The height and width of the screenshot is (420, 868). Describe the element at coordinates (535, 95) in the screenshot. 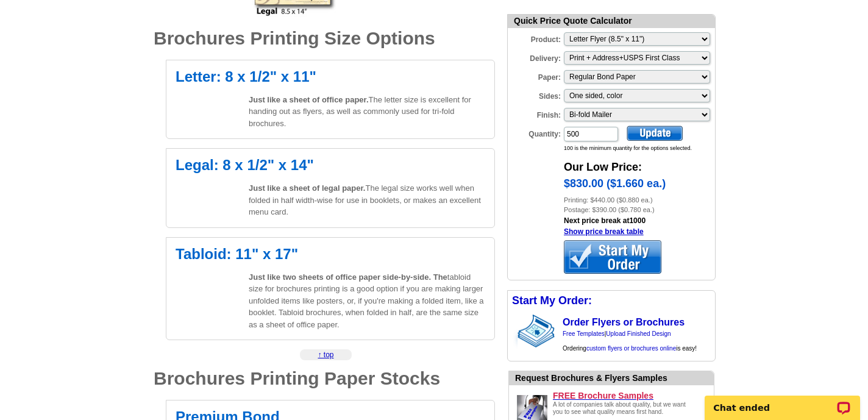

I see `label: Sides:` at that location.